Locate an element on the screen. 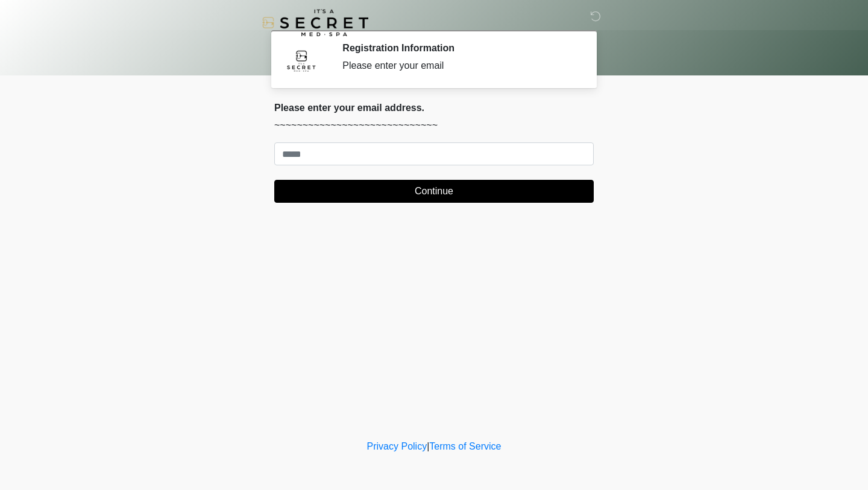 The height and width of the screenshot is (490, 868). button: Continue is located at coordinates (434, 191).